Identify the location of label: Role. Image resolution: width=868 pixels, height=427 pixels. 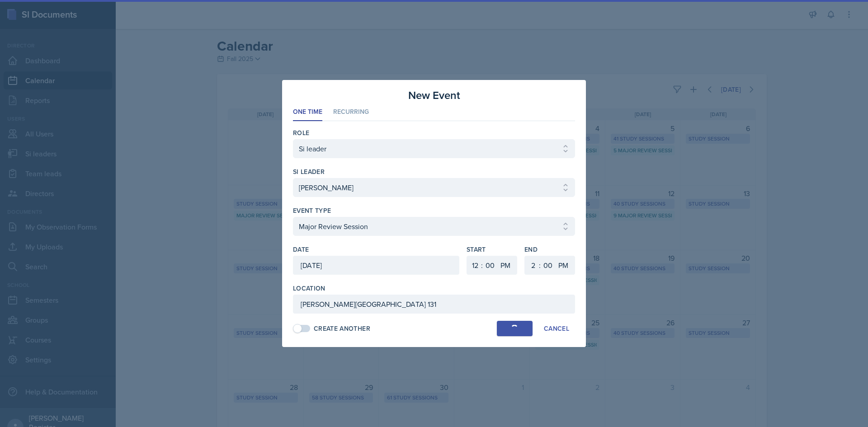
(301, 133).